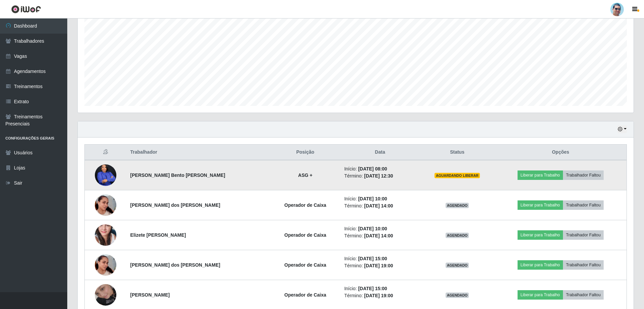  I want to click on th: Trabalhador, so click(198, 152).